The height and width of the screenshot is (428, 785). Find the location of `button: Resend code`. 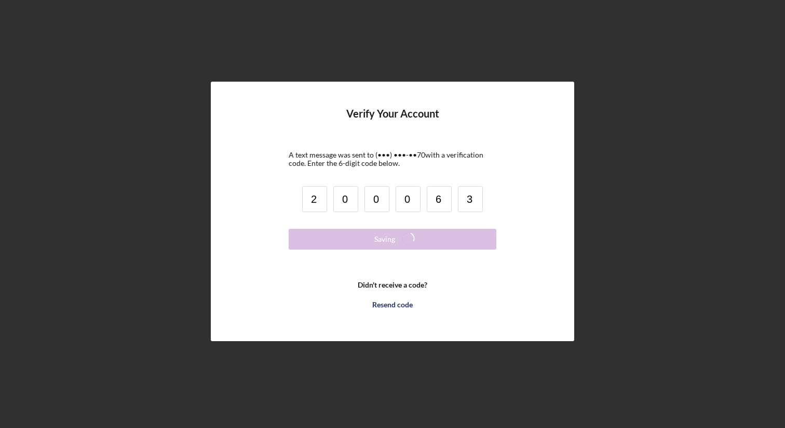

button: Resend code is located at coordinates (393, 304).